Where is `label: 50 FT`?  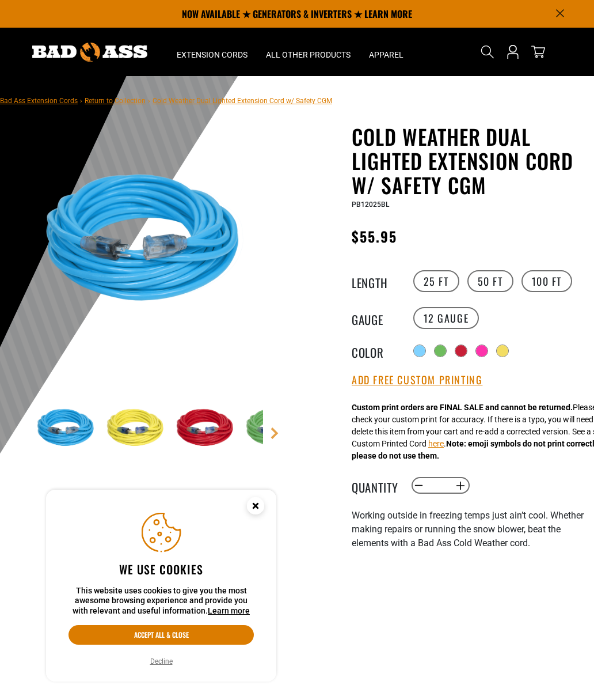 label: 50 FT is located at coordinates (491, 281).